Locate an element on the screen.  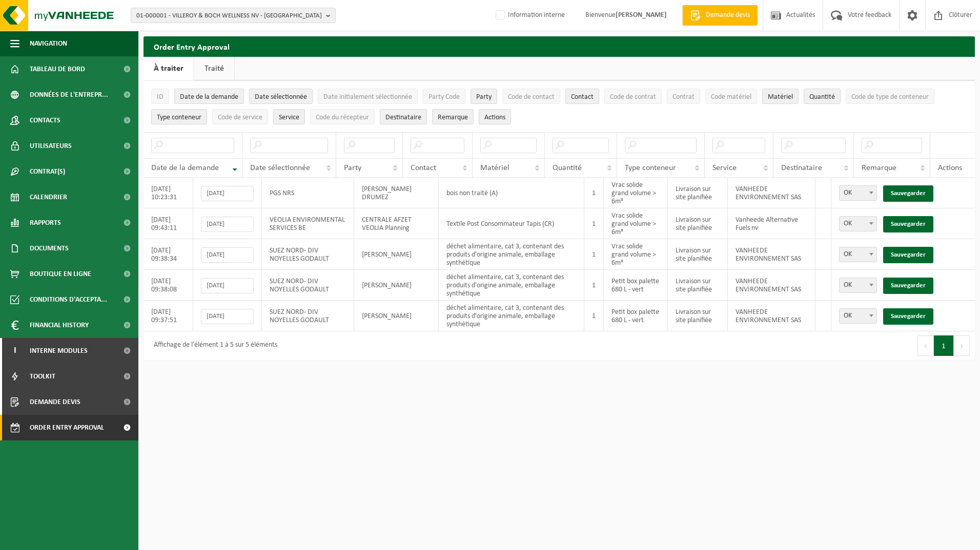
td: bois non traité (A) is located at coordinates (511, 193).